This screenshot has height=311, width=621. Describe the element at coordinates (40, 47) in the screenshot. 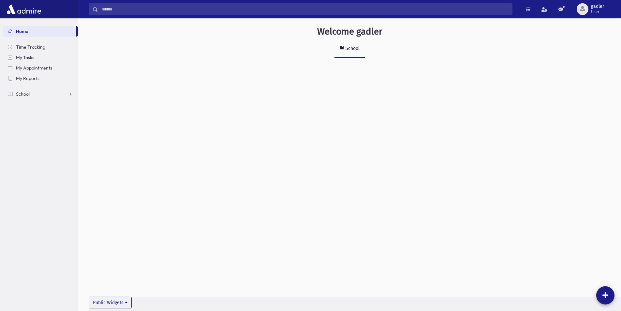

I see `a: Time Tracking` at that location.